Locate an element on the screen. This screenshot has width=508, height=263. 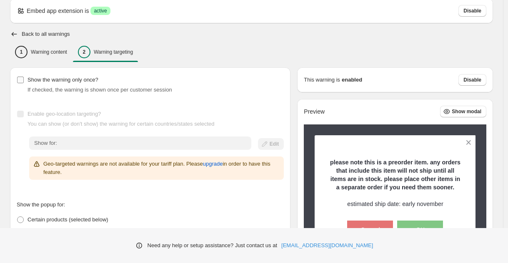
p: Warning content is located at coordinates (49, 52).